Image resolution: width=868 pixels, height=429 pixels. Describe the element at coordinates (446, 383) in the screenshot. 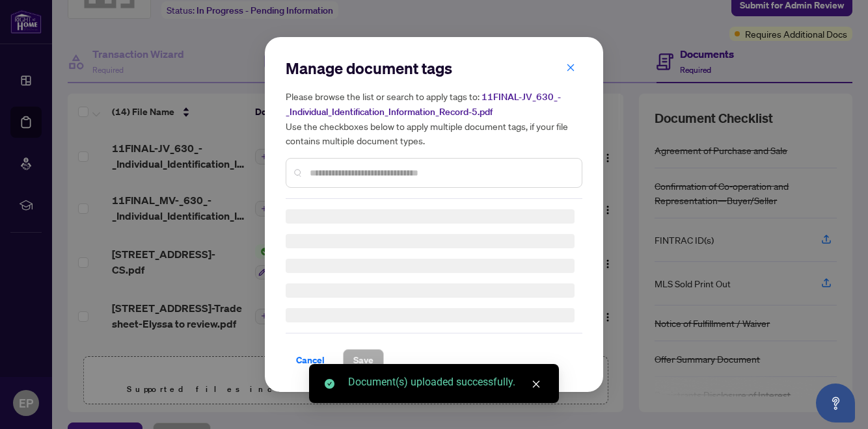

I see `div: Document(s) uploaded successfully.` at that location.